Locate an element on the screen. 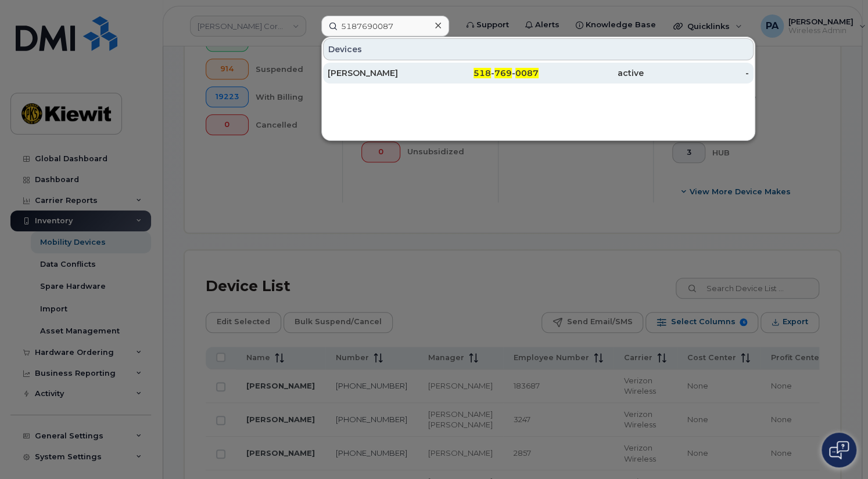  input: Find something... is located at coordinates (385, 26).